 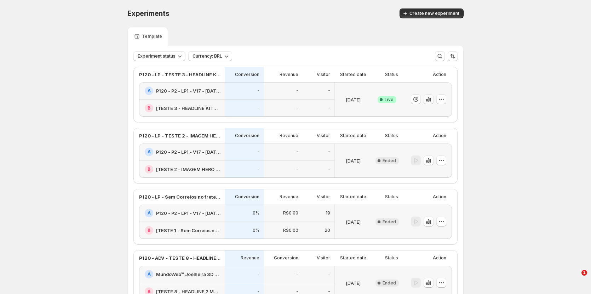 What do you see at coordinates (431, 13) in the screenshot?
I see `button: Create new experiment` at bounding box center [431, 13].